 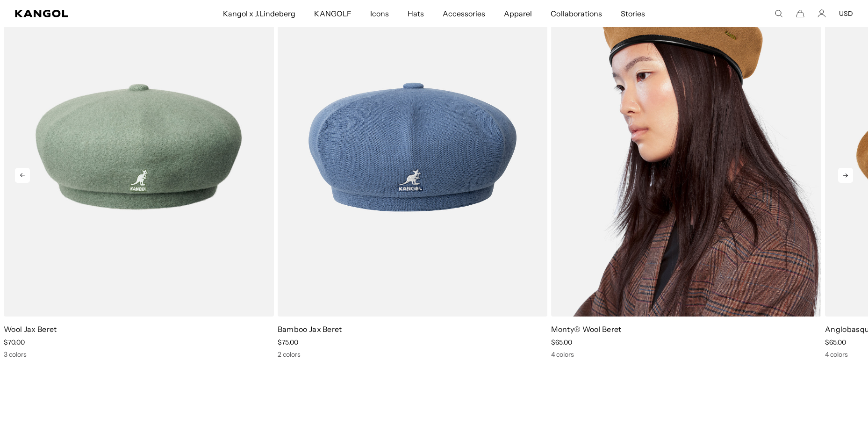 What do you see at coordinates (288, 342) in the screenshot?
I see `span: $75.00` at bounding box center [288, 342].